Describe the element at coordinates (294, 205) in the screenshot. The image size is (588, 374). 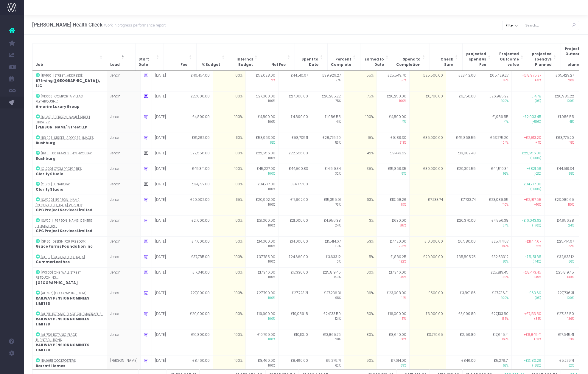
I see `td: £17,902.00` at that location.